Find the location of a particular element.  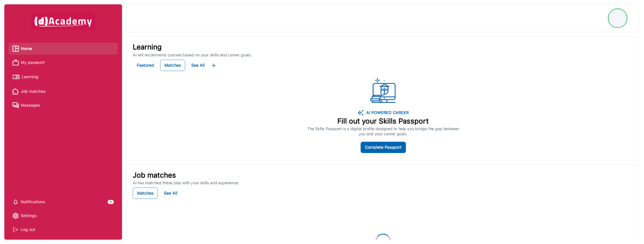

p: AI POWERED CAREER is located at coordinates (386, 113).